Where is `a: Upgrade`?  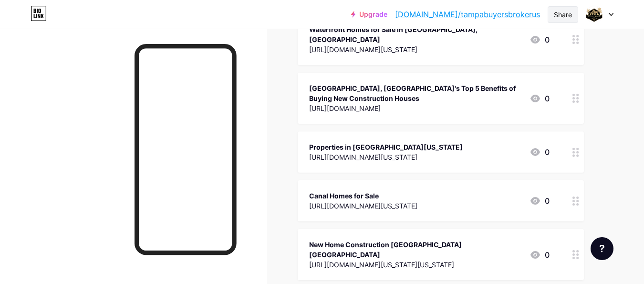 a: Upgrade is located at coordinates (370, 14).